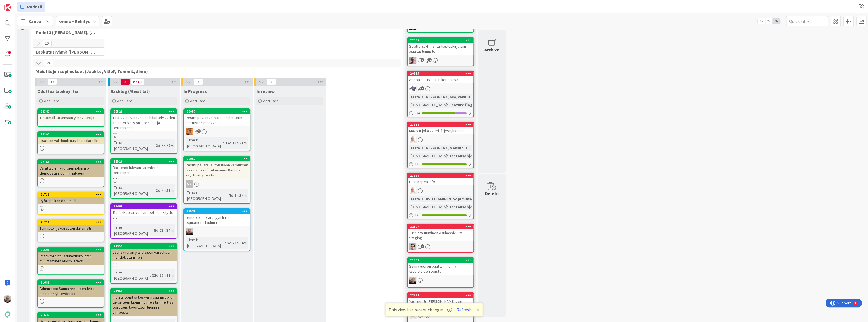 The image size is (868, 322). Describe the element at coordinates (441, 226) in the screenshot. I see `div: 22507` at that location.